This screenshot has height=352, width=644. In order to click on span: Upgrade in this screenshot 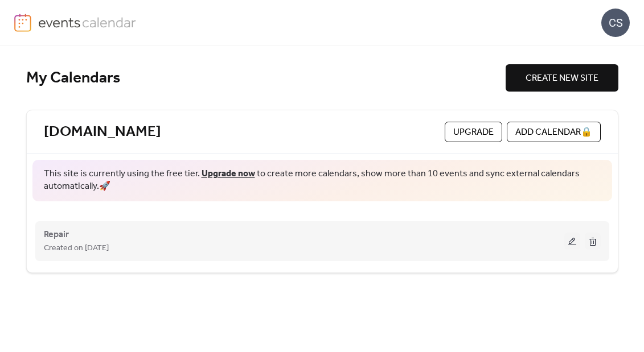, I will do `click(473, 133)`.